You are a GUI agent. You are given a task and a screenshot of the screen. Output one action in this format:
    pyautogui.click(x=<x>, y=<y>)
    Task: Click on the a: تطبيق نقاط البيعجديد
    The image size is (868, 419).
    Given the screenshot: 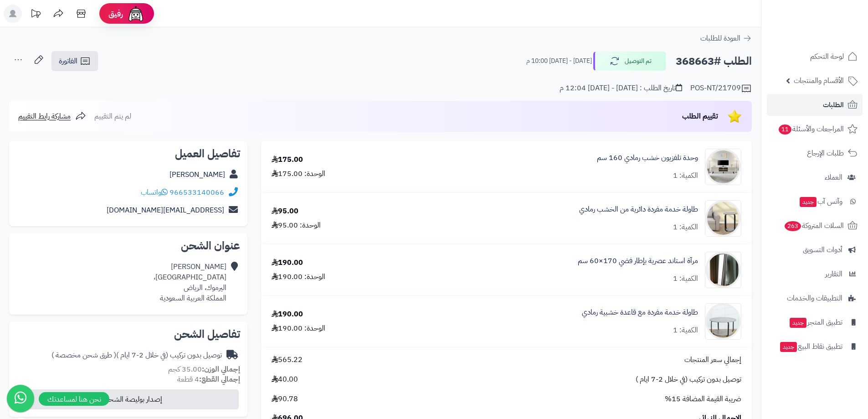 What is the action you would take?
    pyautogui.click(x=815, y=346)
    